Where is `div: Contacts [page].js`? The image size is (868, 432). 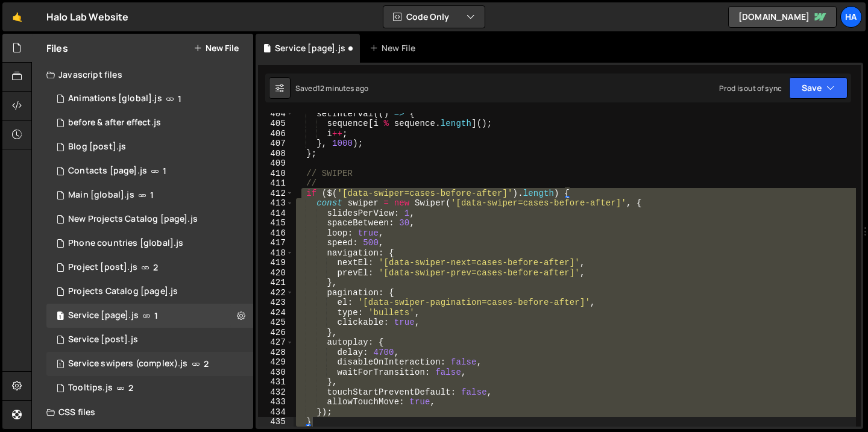
div: Contacts [page].js is located at coordinates (107, 171).